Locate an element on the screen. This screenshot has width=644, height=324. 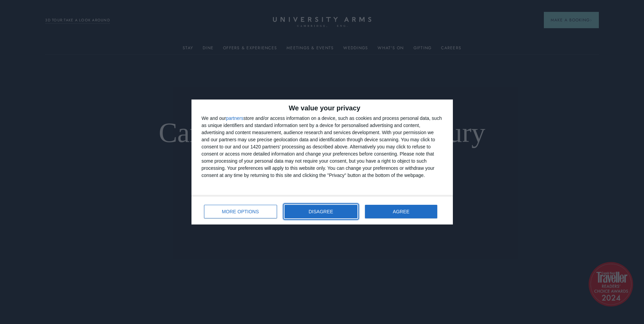
button: AGREE is located at coordinates (401, 211).